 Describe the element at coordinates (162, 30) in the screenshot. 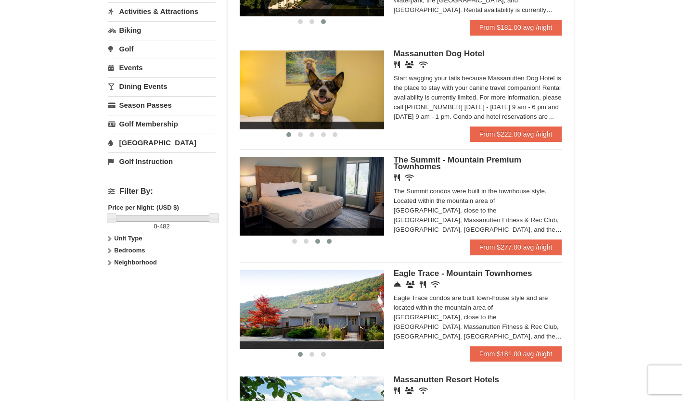

I see `a: Biking` at that location.